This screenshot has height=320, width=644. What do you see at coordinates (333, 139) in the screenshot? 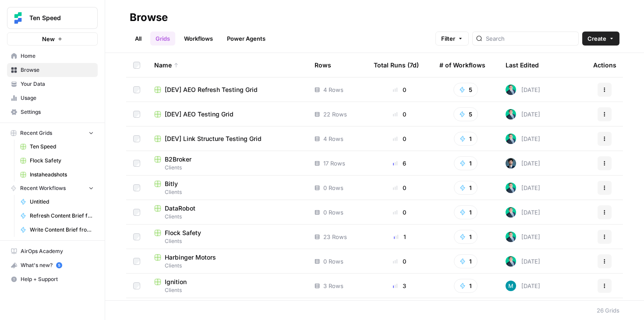
I see `span: 4 Rows` at bounding box center [333, 139].